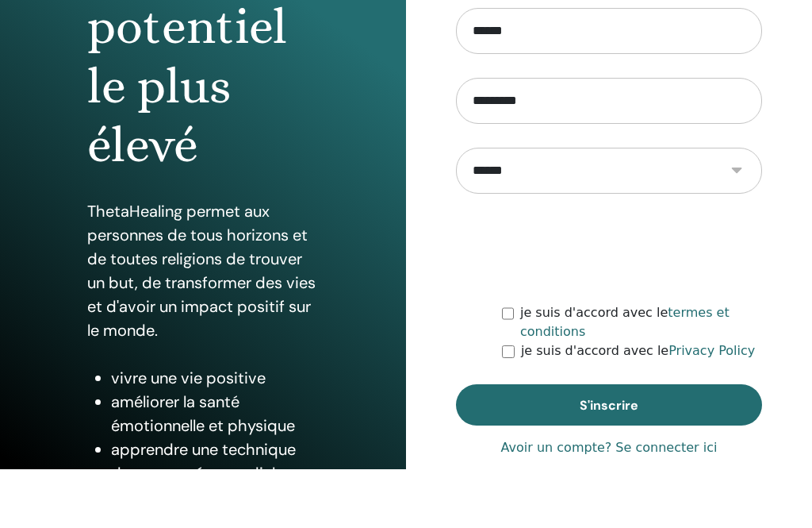 The image size is (812, 528). What do you see at coordinates (203, 270) in the screenshot?
I see `p: ThetaHealing permet aux personnes de tous horizons et de toutes religions de trouver un but, de t...` at bounding box center [203, 270].